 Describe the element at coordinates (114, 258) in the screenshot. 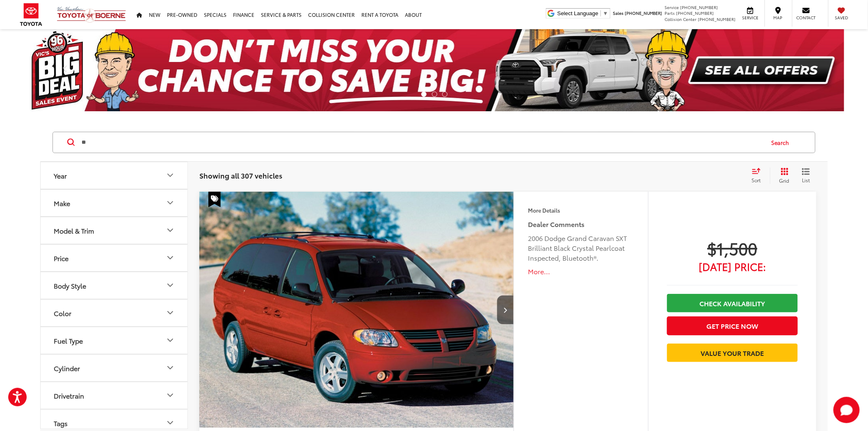

I see `button: PricePrice` at that location.